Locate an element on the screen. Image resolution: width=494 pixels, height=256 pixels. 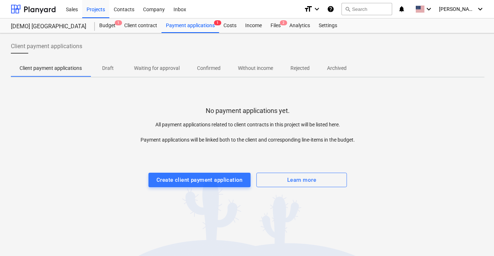
a: Analytics is located at coordinates (299, 26).